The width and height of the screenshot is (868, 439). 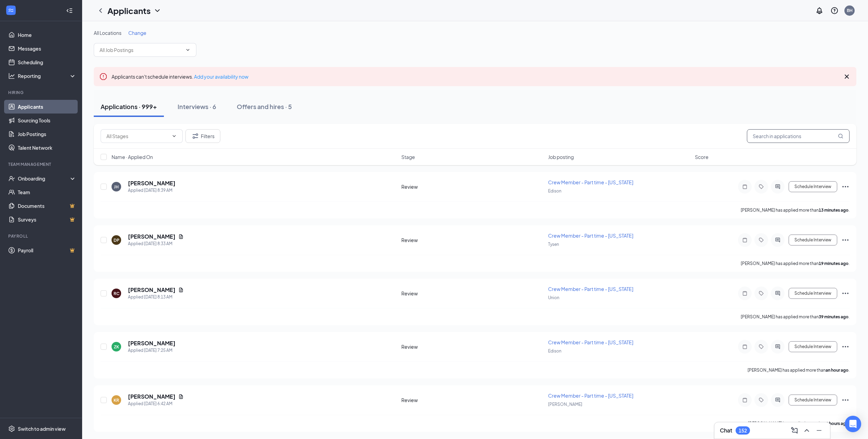 I want to click on svg: UserCheck, so click(x=12, y=179).